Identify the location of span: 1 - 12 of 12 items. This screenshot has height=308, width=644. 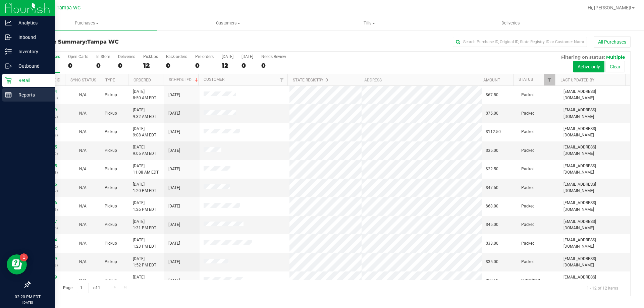
(602, 289).